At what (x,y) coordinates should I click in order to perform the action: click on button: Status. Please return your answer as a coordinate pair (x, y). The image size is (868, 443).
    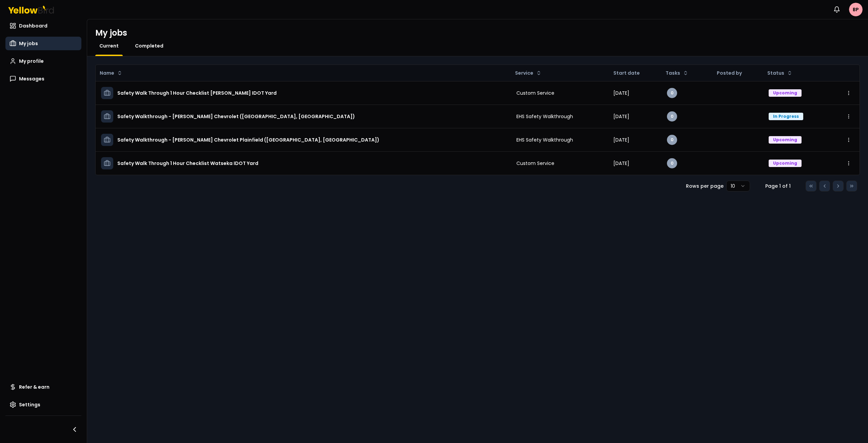
    Looking at the image, I should click on (780, 73).